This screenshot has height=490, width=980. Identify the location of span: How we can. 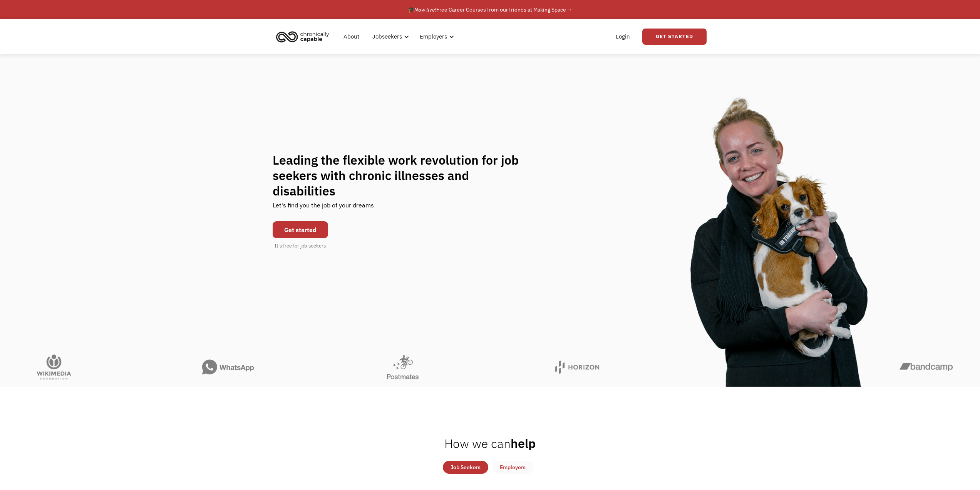
(478, 443).